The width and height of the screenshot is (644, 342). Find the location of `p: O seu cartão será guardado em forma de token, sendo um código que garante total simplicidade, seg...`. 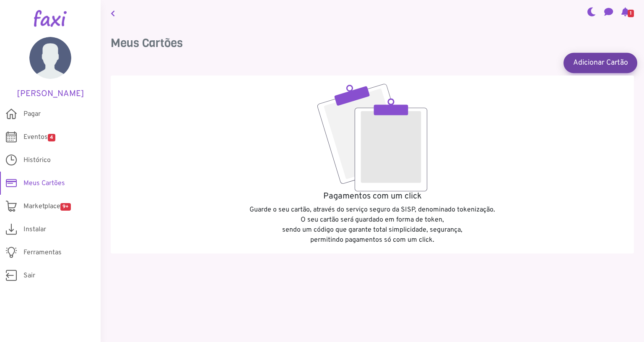

p: O seu cartão será guardado em forma de token, sendo um código que garante total simplicidade, seg... is located at coordinates (373, 230).